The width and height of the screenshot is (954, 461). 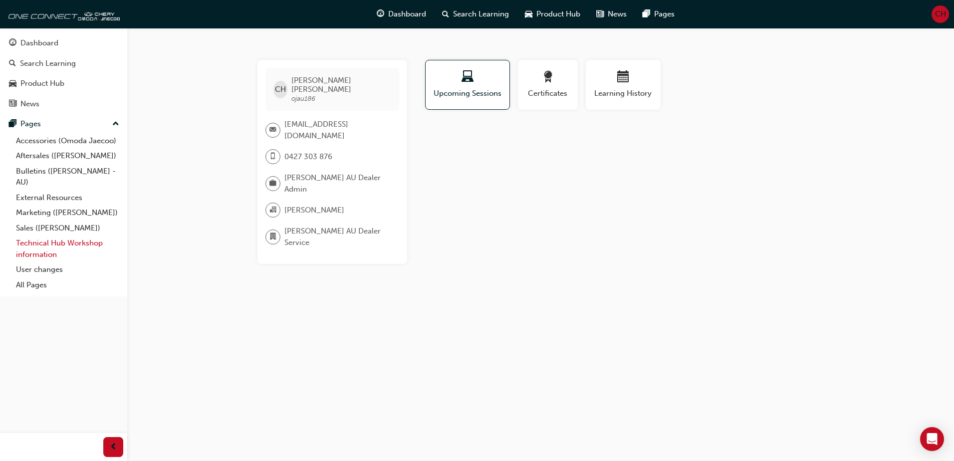 I want to click on span: briefcase-icon, so click(x=273, y=184).